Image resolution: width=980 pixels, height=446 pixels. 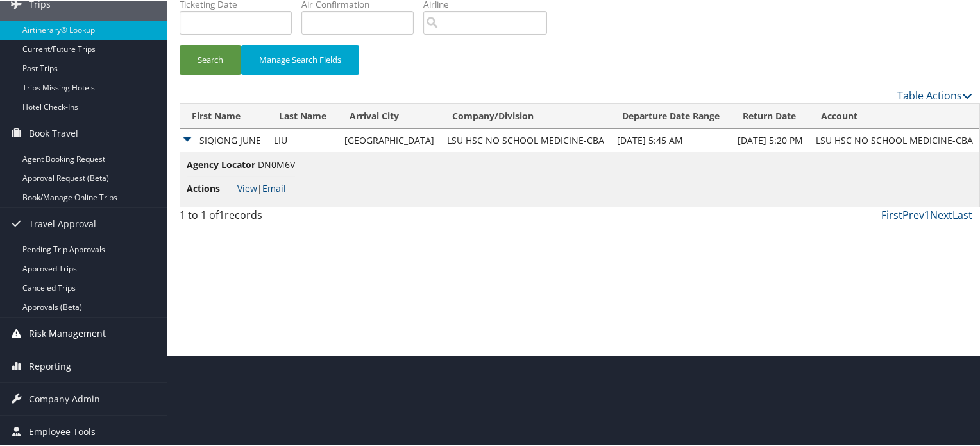 I want to click on a: First, so click(x=891, y=214).